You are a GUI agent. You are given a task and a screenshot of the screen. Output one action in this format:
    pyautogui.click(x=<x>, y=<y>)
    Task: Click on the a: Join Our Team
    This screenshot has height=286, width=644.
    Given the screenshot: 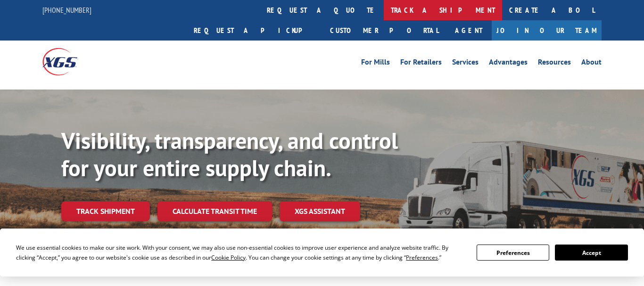 What is the action you would take?
    pyautogui.click(x=547, y=30)
    